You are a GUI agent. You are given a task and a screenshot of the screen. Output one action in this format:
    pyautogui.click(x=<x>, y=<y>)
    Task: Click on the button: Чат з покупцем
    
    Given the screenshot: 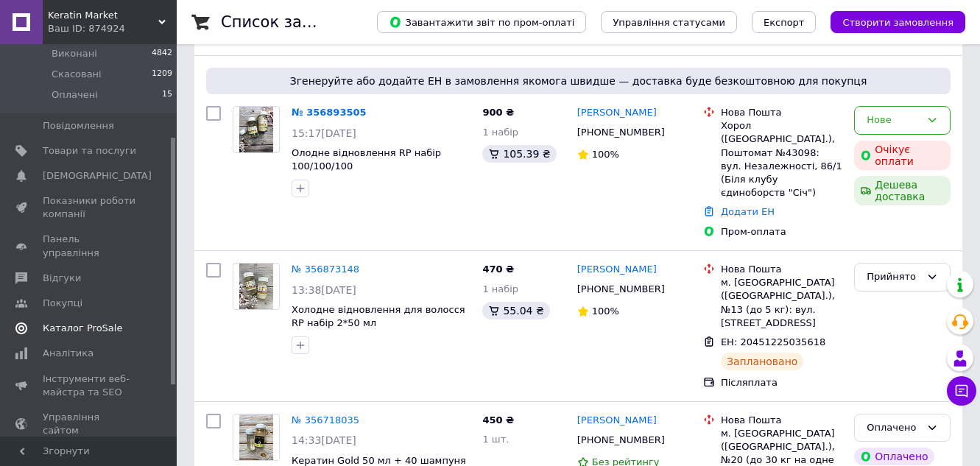 What is the action you would take?
    pyautogui.click(x=961, y=391)
    